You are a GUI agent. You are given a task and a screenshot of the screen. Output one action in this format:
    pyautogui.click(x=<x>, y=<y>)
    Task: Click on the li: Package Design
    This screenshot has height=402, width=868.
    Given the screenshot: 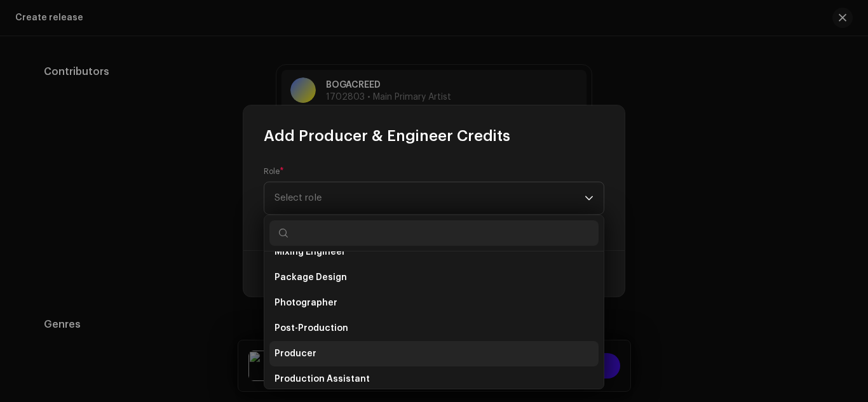 What is the action you would take?
    pyautogui.click(x=434, y=277)
    